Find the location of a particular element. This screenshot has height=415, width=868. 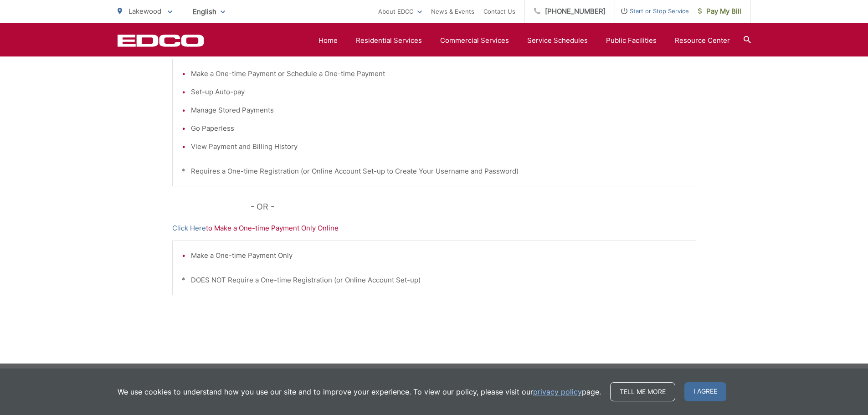

a: Service Schedules is located at coordinates (557, 41).